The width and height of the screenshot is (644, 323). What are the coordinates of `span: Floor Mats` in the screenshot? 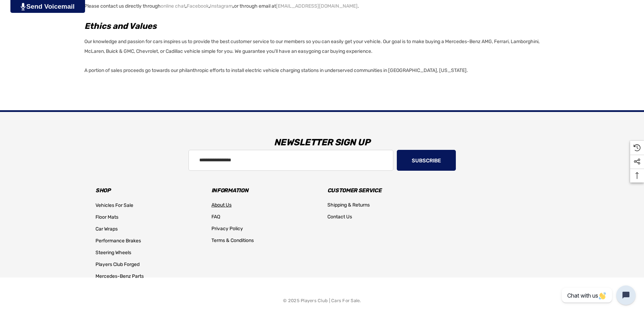 It's located at (107, 217).